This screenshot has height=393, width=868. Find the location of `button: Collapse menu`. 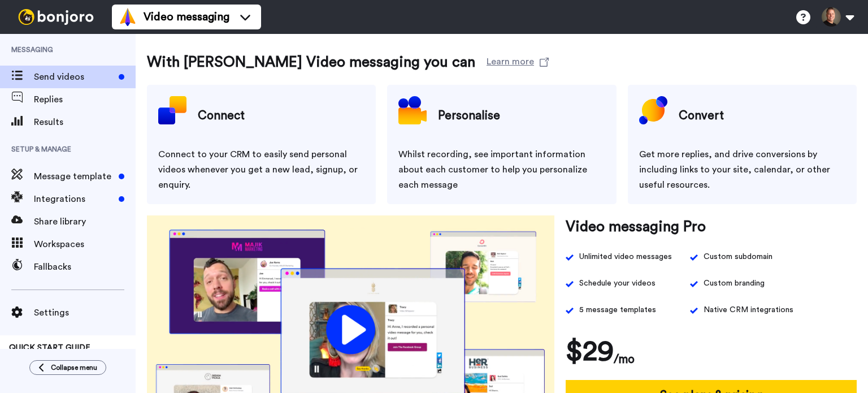

button: Collapse menu is located at coordinates (68, 368).